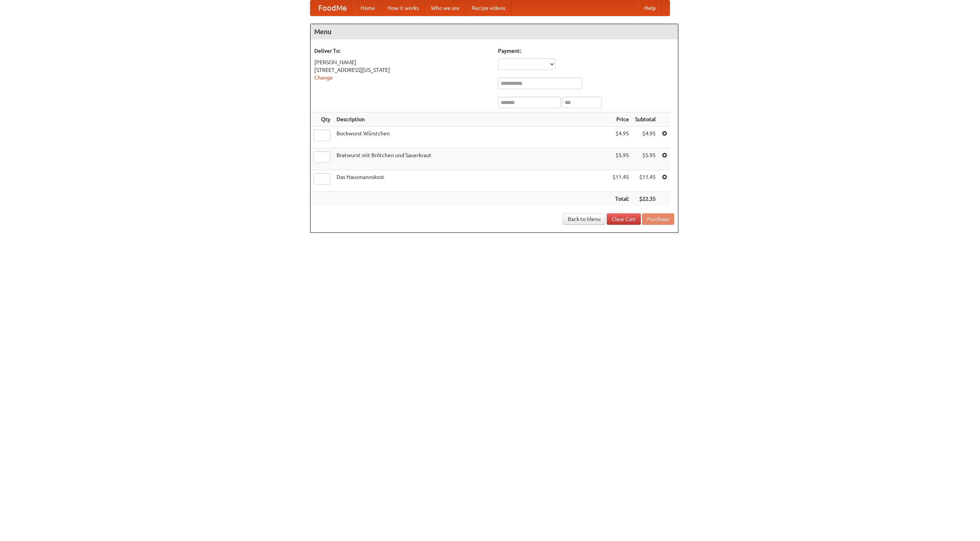 The image size is (980, 541). Describe the element at coordinates (402, 51) in the screenshot. I see `h5: Deliver To:` at that location.